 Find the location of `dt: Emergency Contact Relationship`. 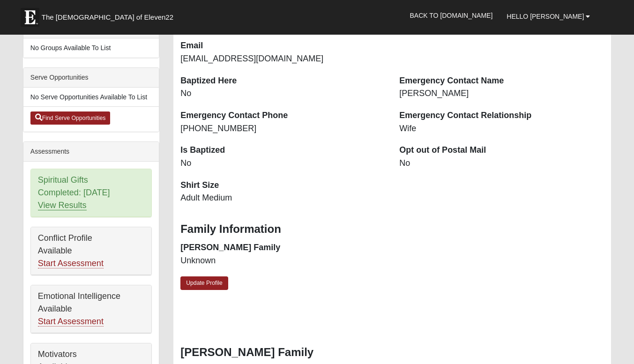

dt: Emergency Contact Relationship is located at coordinates (501, 116).